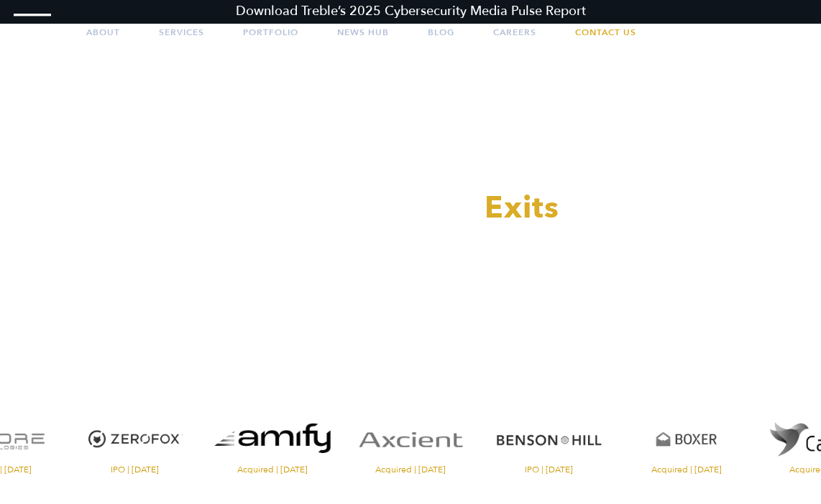 The image size is (821, 504). Describe the element at coordinates (606, 33) in the screenshot. I see `a: Contact Us` at that location.